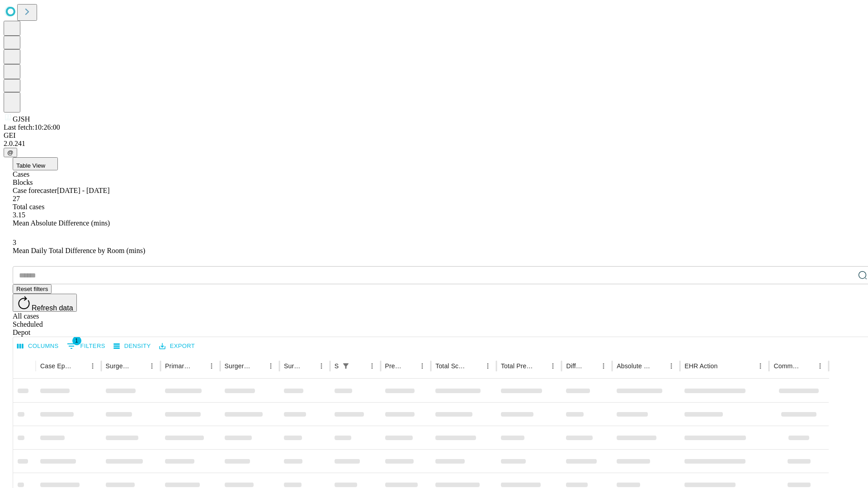  I want to click on div: Surgery Name, so click(238, 366).